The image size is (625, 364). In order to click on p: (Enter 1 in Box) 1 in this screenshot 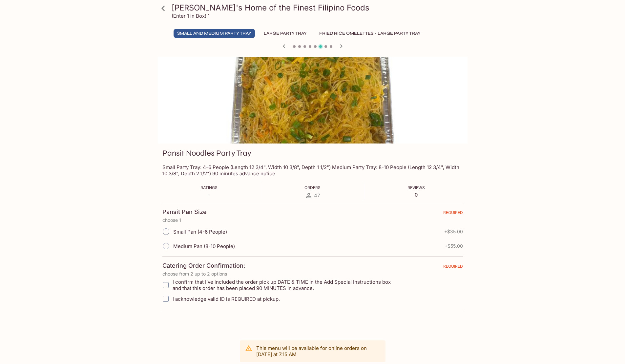, I will do `click(190, 16)`.